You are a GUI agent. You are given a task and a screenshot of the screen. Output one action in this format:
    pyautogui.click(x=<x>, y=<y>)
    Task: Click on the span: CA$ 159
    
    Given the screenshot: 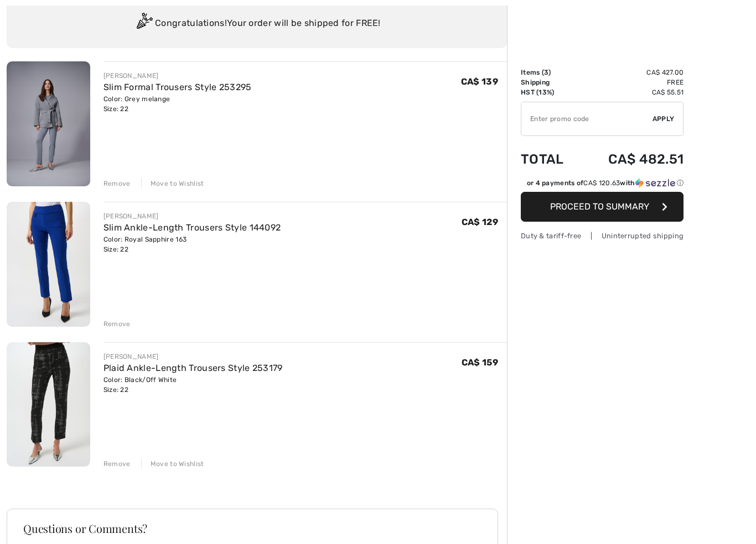 What is the action you would take?
    pyautogui.click(x=480, y=363)
    